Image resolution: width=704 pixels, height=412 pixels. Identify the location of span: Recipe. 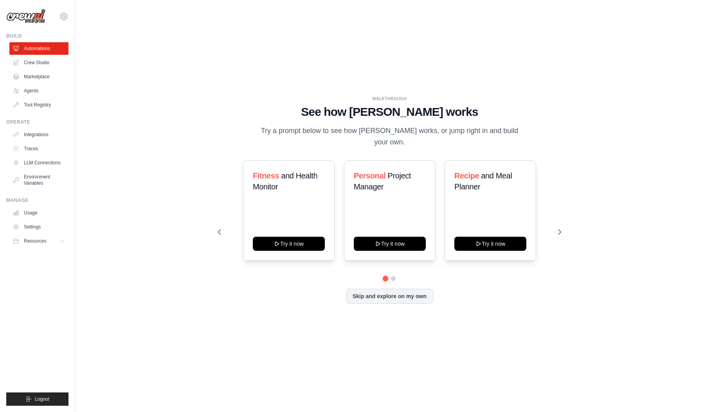
(467, 176).